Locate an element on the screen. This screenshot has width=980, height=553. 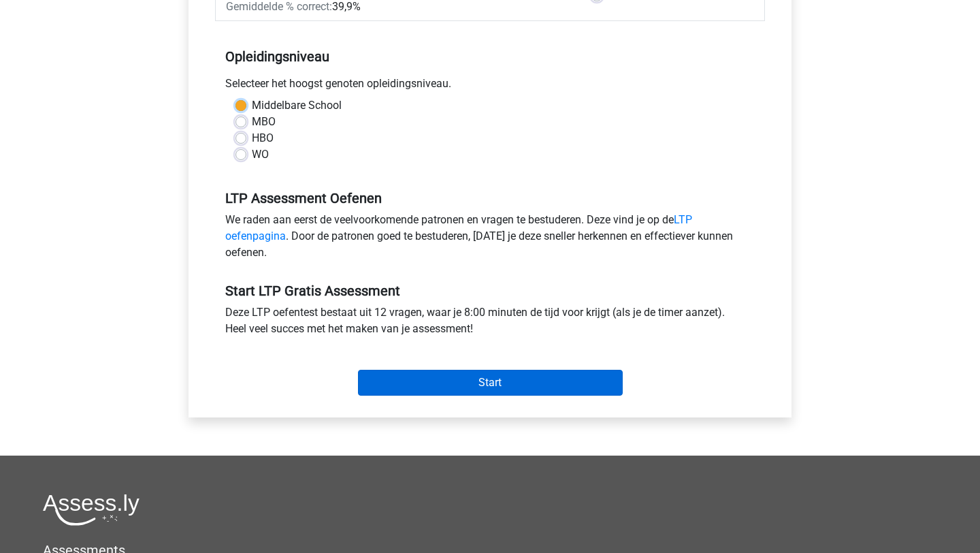
label: Middelbare School is located at coordinates (297, 105).